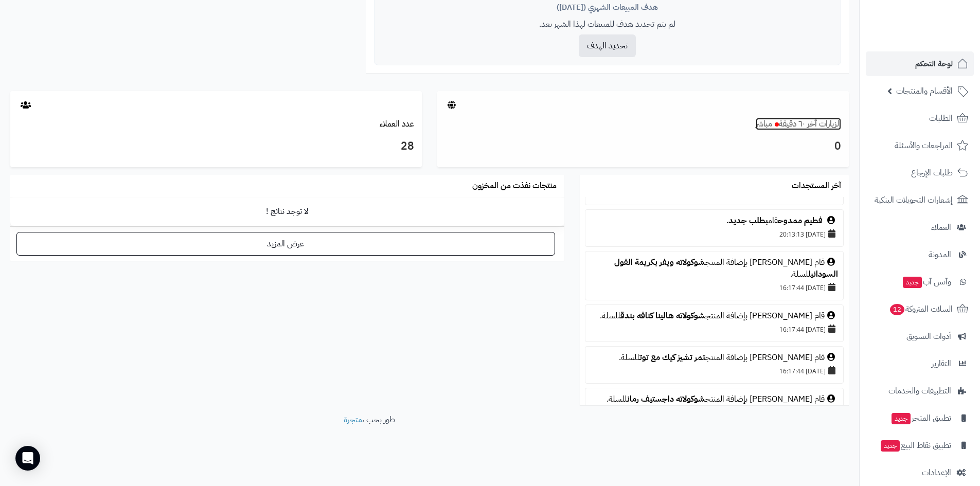  I want to click on a: تطبيق المتجرجديد, so click(920, 418).